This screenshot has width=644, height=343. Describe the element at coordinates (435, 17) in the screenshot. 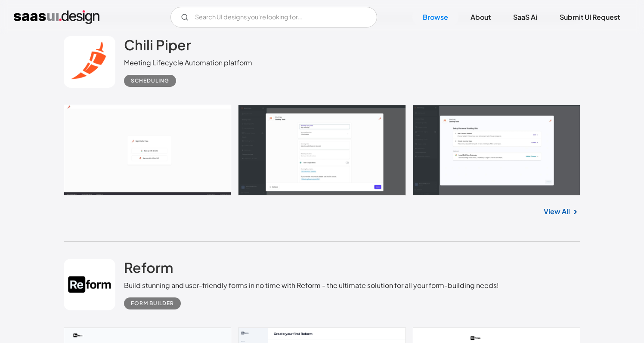

I see `a: Browse` at that location.